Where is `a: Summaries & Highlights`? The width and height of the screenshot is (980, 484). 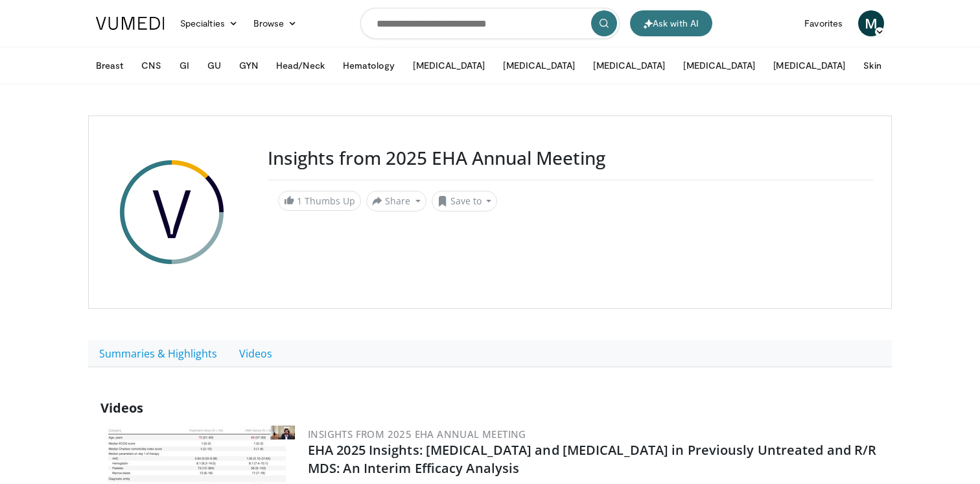 a: Summaries & Highlights is located at coordinates (158, 354).